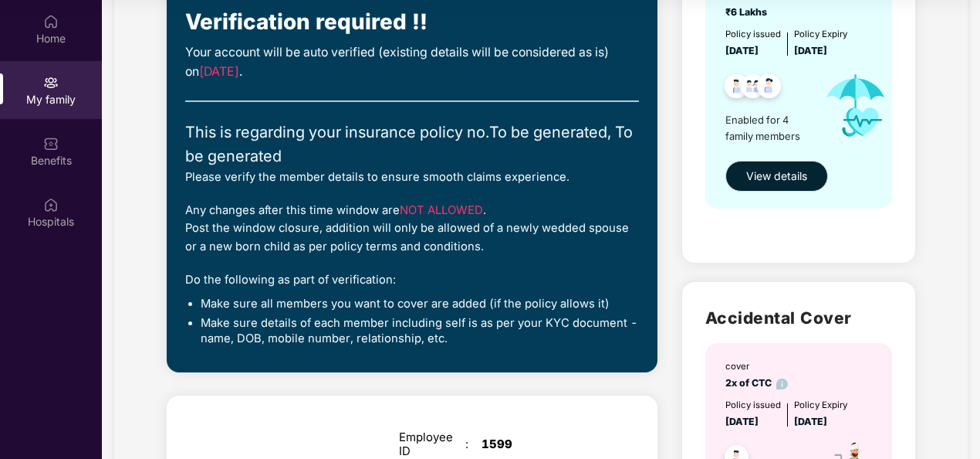 This screenshot has height=459, width=980. Describe the element at coordinates (776, 176) in the screenshot. I see `button: View details` at that location.